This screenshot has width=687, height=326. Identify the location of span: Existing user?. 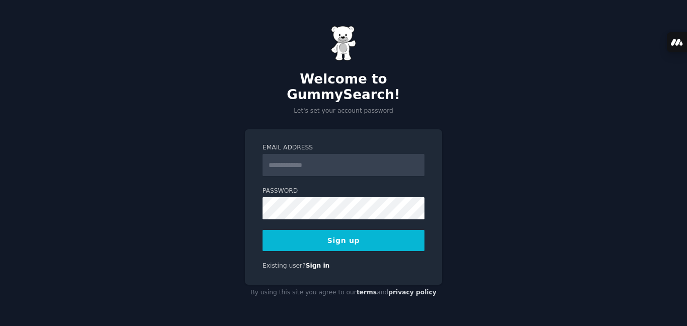
(284, 265).